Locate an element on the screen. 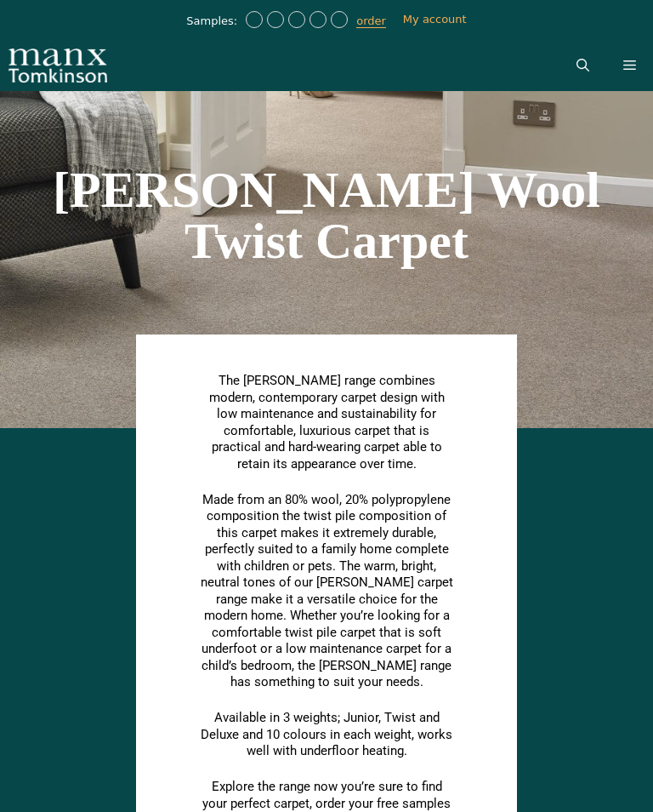  a: order is located at coordinates (371, 22).